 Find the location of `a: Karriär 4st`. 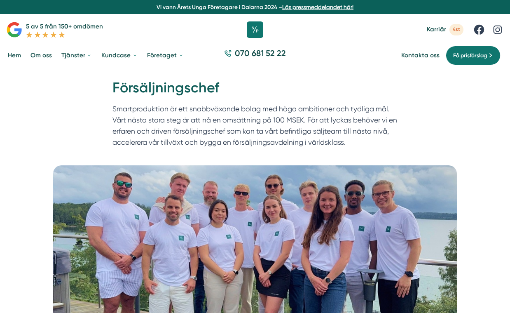

a: Karriär 4st is located at coordinates (445, 29).